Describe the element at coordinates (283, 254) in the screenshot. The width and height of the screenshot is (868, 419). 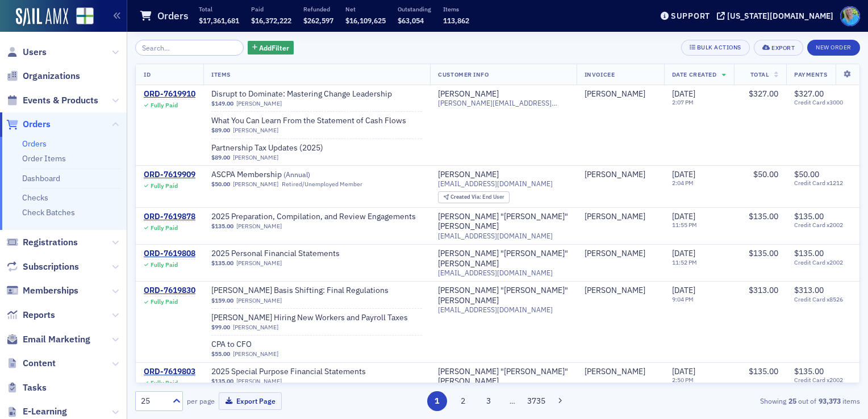
I see `span: 2025 Personal Financial Statements` at that location.